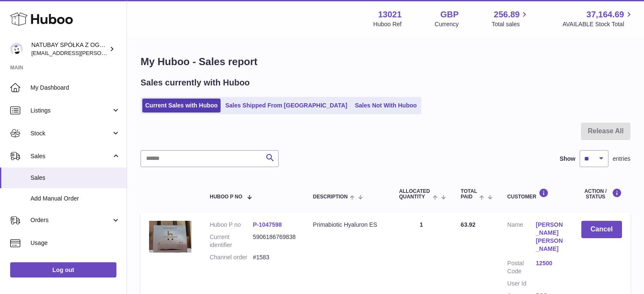  Describe the element at coordinates (386, 105) in the screenshot. I see `a: Sales Not With Huboo` at that location.